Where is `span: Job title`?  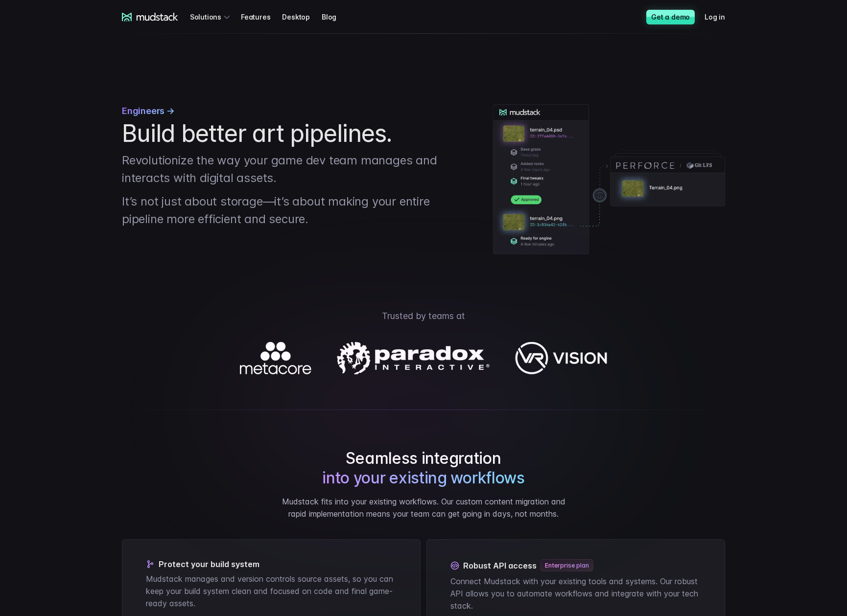
span: Job title is located at coordinates (177, 45).